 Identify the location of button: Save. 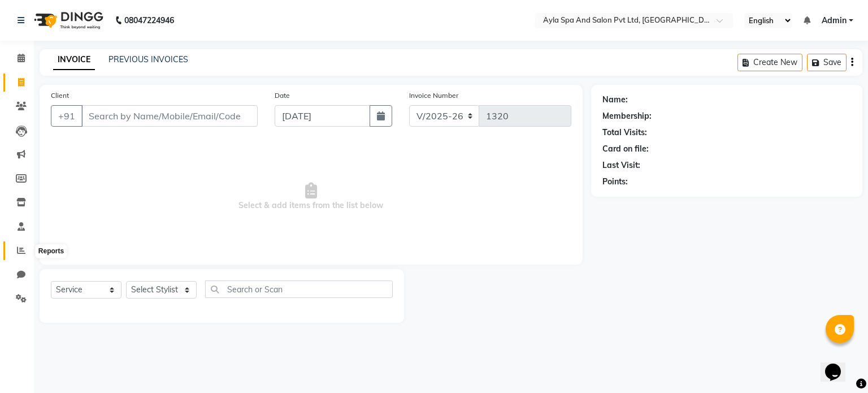
(827, 62).